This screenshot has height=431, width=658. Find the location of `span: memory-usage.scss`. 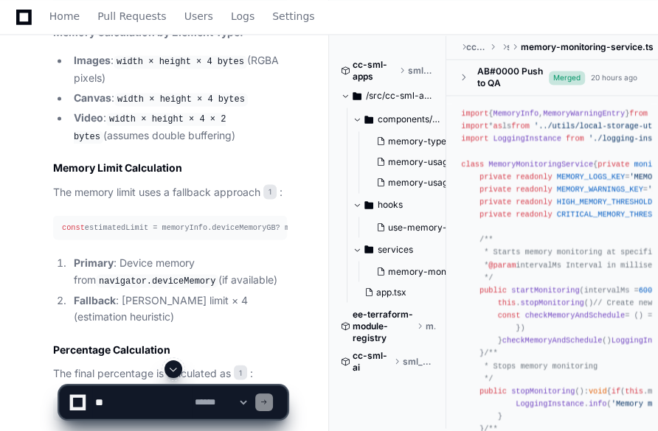

span: memory-usage.scss is located at coordinates (430, 162).